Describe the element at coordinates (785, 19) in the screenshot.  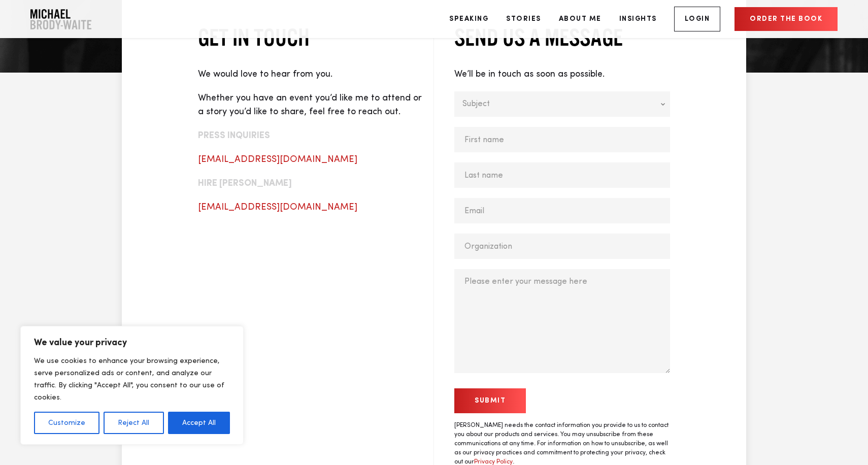
I see `a: Order the book` at that location.